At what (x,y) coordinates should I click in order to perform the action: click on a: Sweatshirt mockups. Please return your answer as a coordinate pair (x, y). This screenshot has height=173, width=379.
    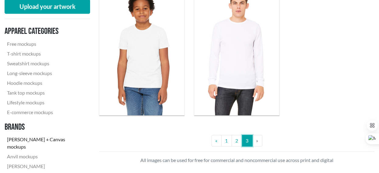
    Looking at the image, I should click on (45, 63).